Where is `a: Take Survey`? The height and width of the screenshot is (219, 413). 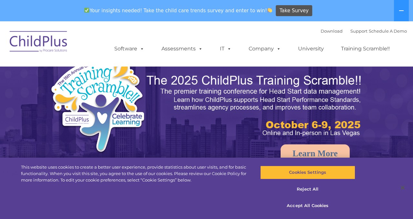
a: Take Survey is located at coordinates (294, 11).